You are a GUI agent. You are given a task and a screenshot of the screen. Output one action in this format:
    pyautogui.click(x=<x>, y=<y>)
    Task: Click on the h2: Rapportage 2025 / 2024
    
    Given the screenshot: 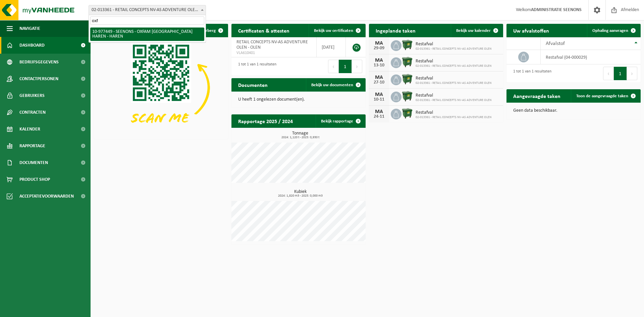 What is the action you would take?
    pyautogui.click(x=265, y=121)
    